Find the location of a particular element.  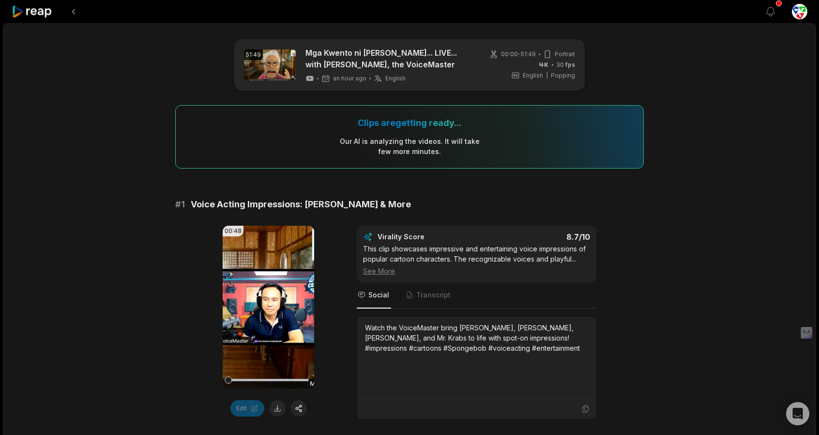

span: Portrait is located at coordinates (565, 54).